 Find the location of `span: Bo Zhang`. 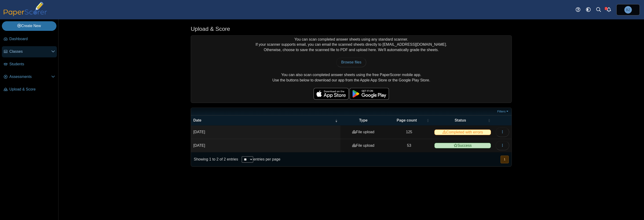

span: Bo Zhang is located at coordinates (628, 10).